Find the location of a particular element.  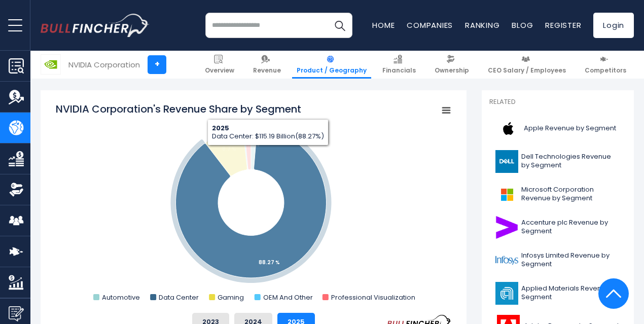

img: AMAT logo is located at coordinates (507, 293).